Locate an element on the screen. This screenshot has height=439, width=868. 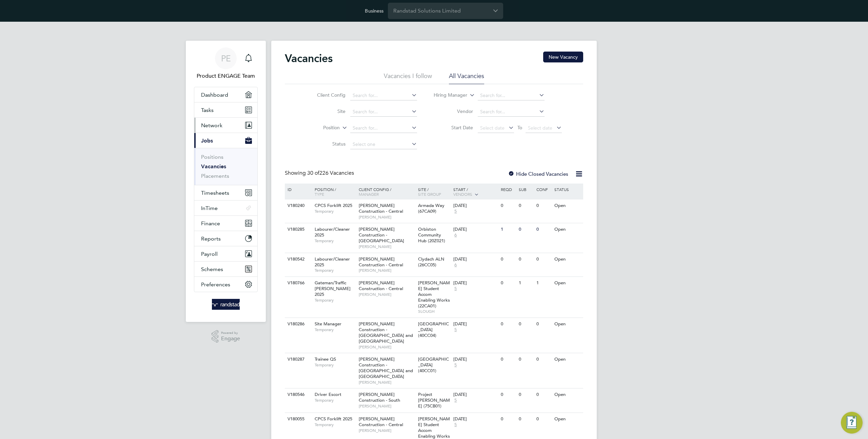
span: Armada Way (67CA09) is located at coordinates (431, 208).